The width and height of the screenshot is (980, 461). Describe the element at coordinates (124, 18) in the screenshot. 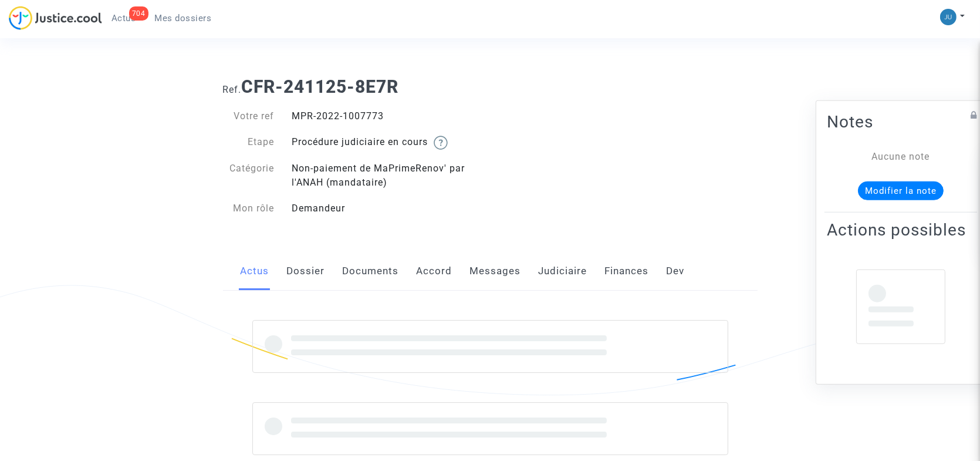

I see `a: 704Actus` at that location.